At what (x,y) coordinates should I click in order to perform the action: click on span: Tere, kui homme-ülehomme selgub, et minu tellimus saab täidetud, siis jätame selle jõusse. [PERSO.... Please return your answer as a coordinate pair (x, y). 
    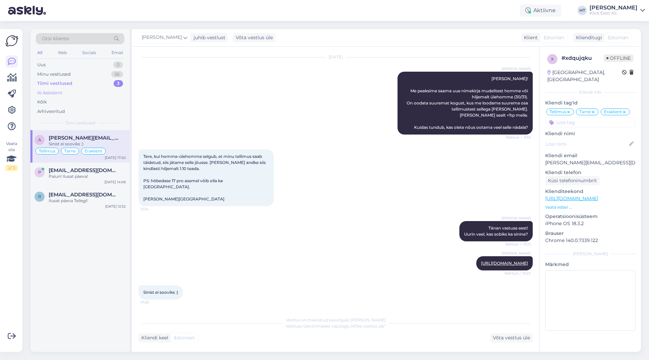
    Looking at the image, I should click on (205, 178).